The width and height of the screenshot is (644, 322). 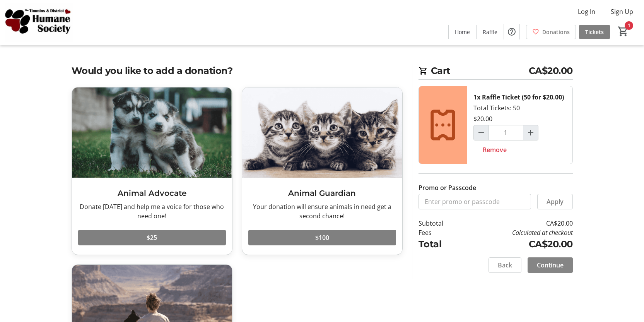 What do you see at coordinates (152, 237) in the screenshot?
I see `span: $25` at bounding box center [152, 237].